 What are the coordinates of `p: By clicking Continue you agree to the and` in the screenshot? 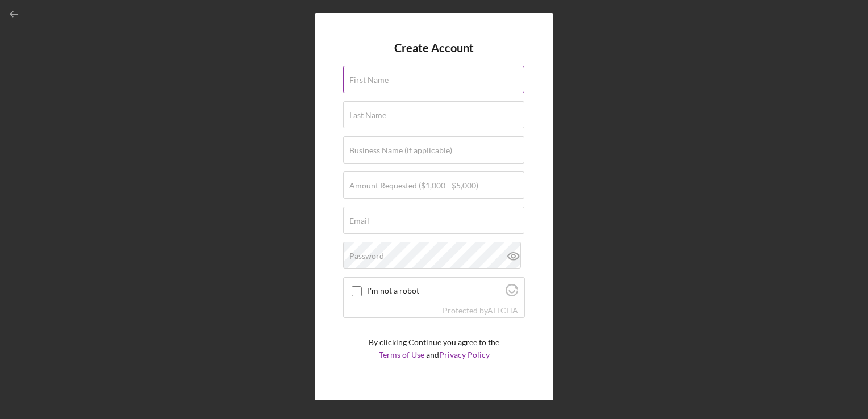 It's located at (434, 349).